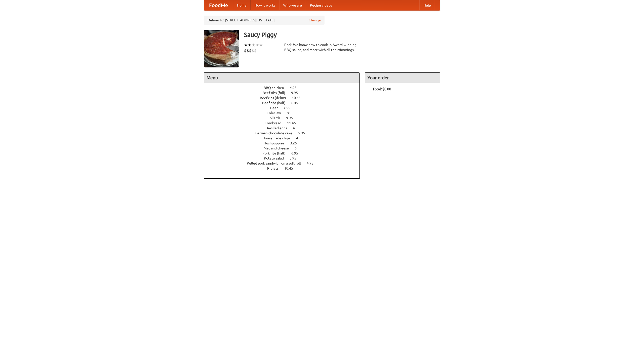  What do you see at coordinates (282, 78) in the screenshot?
I see `h4: Menu` at bounding box center [282, 78].